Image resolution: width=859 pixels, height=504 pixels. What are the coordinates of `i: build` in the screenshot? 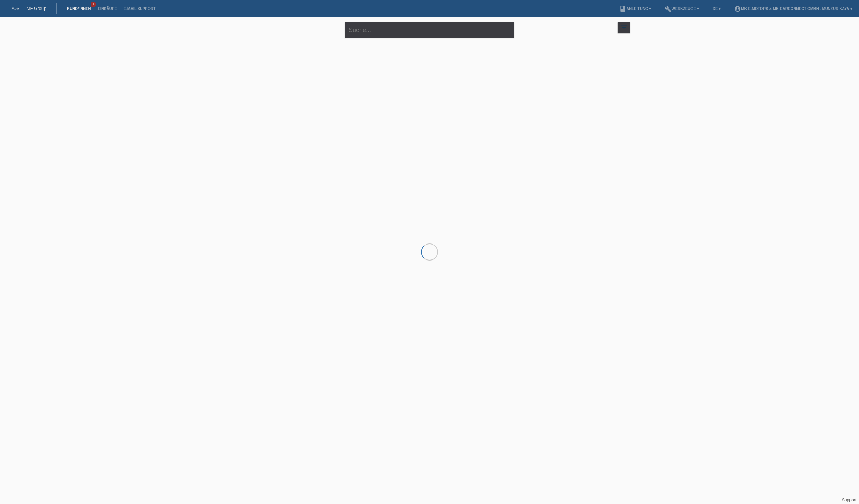 It's located at (668, 8).